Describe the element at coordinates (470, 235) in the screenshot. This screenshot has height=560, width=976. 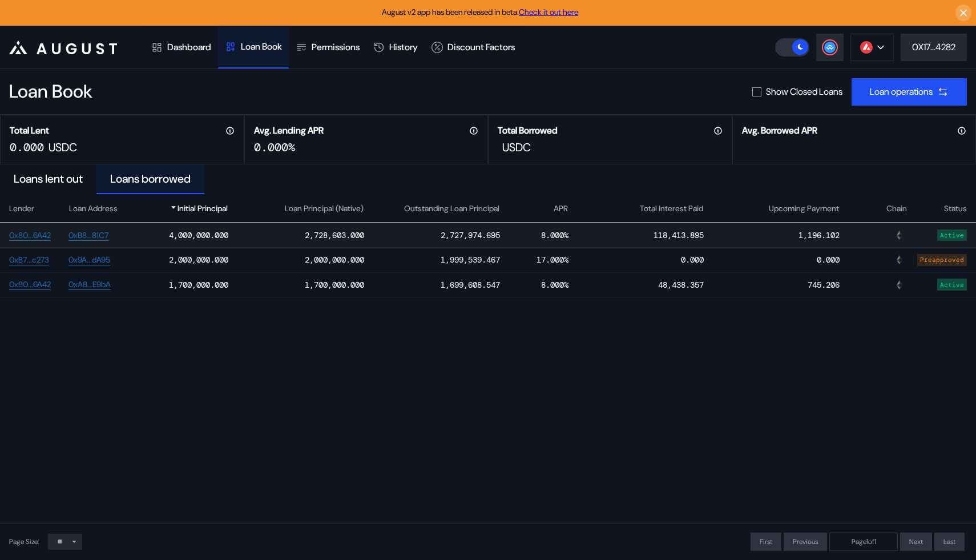
I see `div: 2,727,974.695` at that location.